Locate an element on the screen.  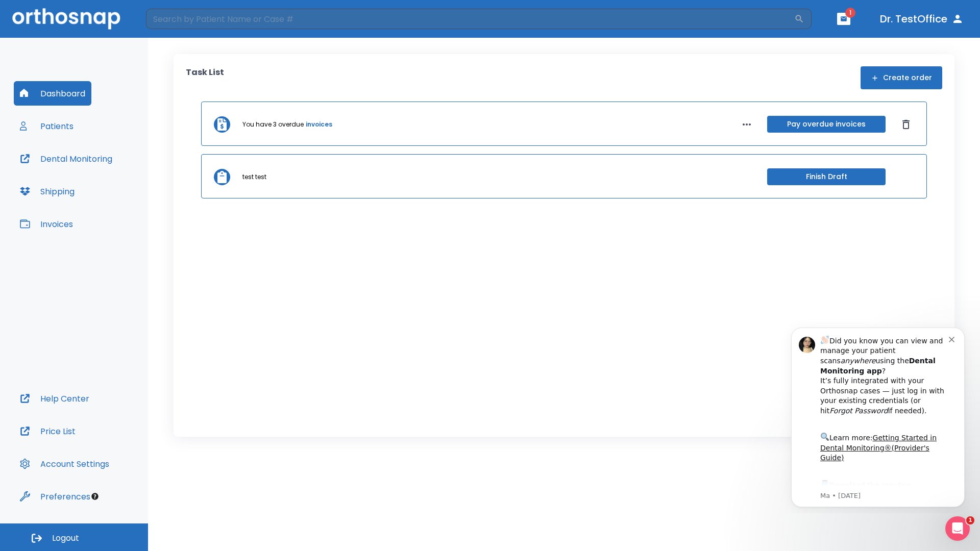
button: Price List is located at coordinates (47, 431).